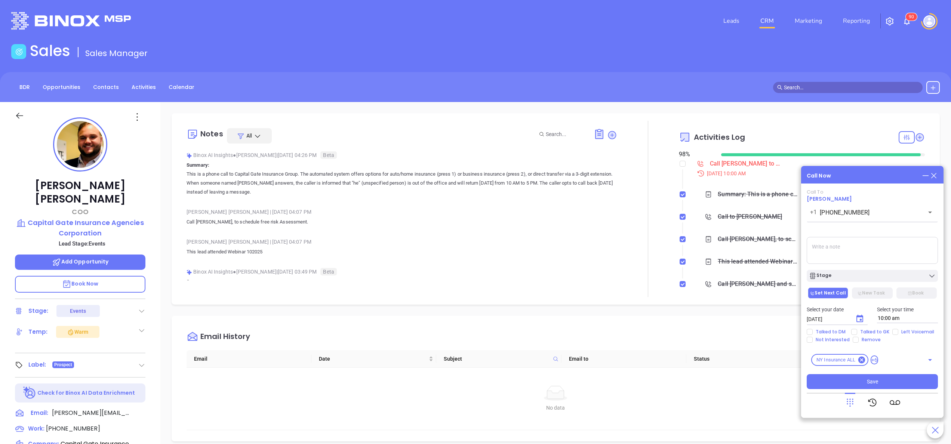 The width and height of the screenshot is (951, 444). Describe the element at coordinates (917, 293) in the screenshot. I see `button: Book` at that location.